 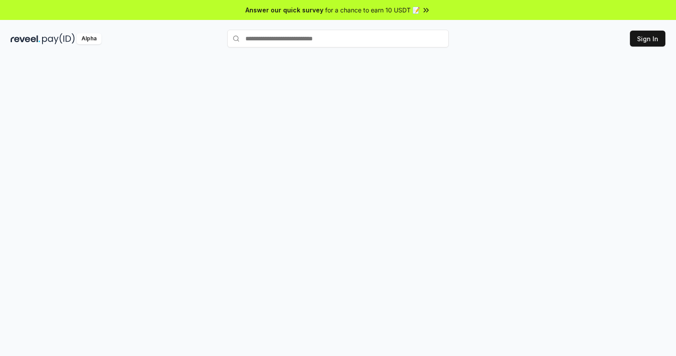 I want to click on button: Sign In, so click(x=648, y=39).